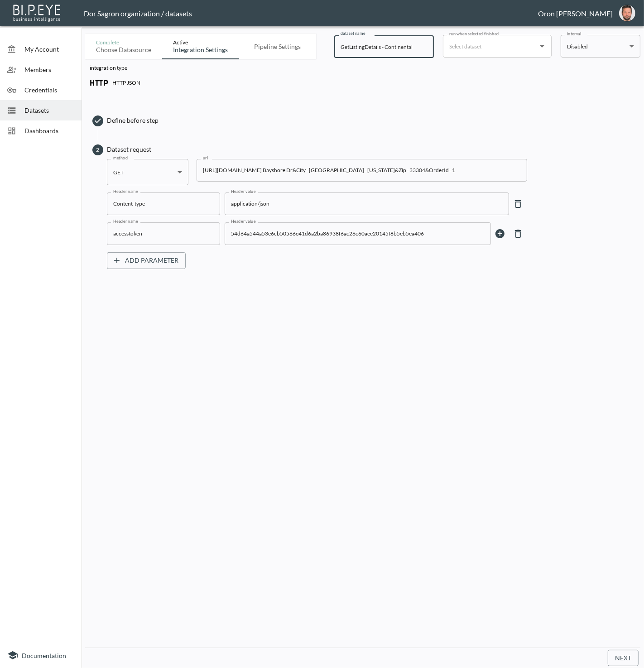 The width and height of the screenshot is (644, 668). What do you see at coordinates (278, 47) in the screenshot?
I see `div: Pipeline settings` at bounding box center [278, 47].